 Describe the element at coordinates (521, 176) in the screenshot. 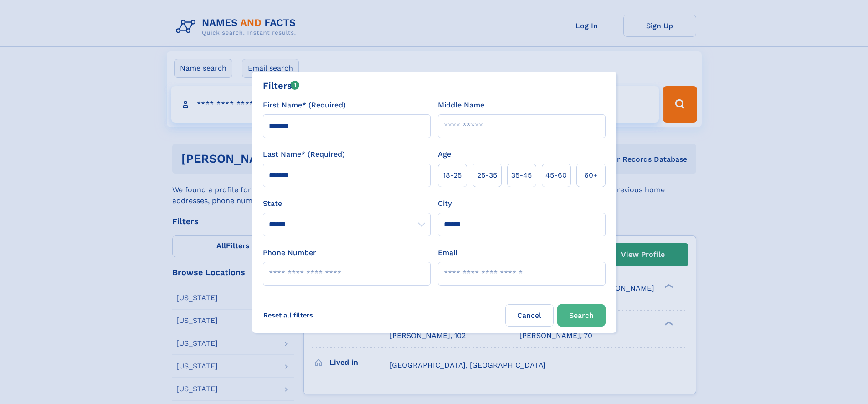

I see `span: 35‑45` at that location.